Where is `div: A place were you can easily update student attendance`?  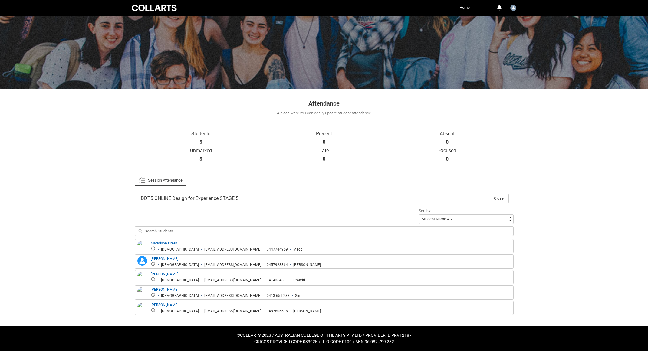 div: A place were you can easily update student attendance is located at coordinates (324, 113).